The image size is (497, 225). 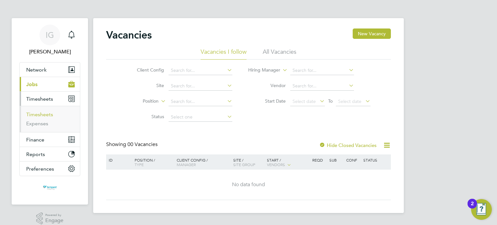 What do you see at coordinates (140, 101) in the screenshot?
I see `label: Position` at bounding box center [140, 101].